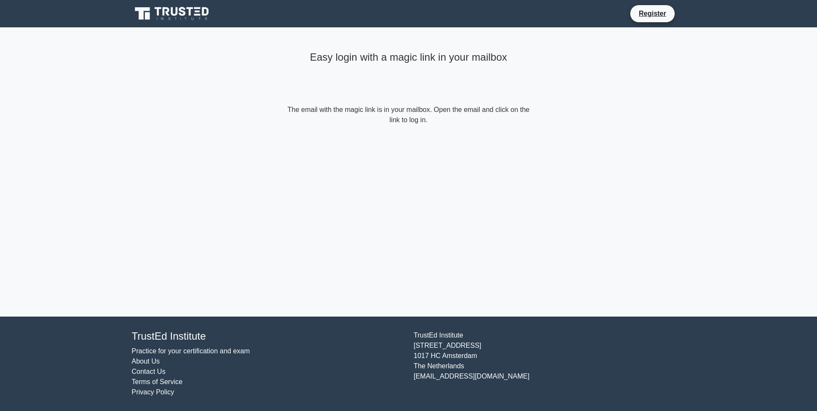 The height and width of the screenshot is (411, 817). I want to click on h4: TrustEd Institute, so click(267, 336).